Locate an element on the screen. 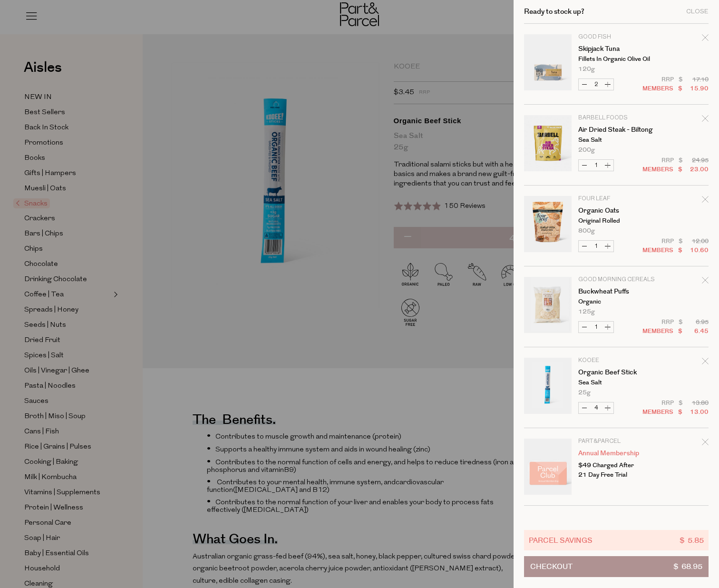  input: QTY Organic Beef Stick is located at coordinates (595, 408).